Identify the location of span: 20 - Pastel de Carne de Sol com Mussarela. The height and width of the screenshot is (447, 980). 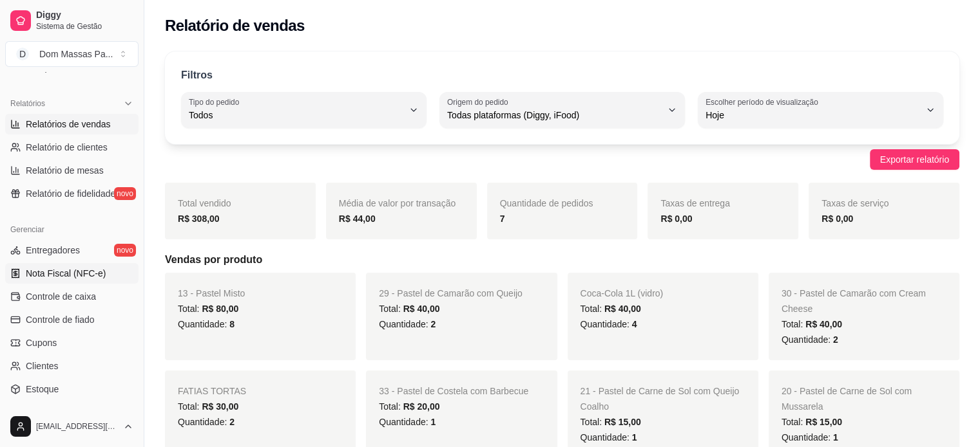
(847, 399).